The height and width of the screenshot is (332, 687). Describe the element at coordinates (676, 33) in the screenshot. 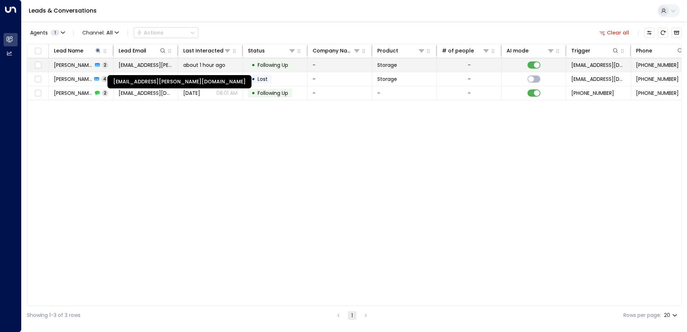

I see `button: Archived Leads` at that location.